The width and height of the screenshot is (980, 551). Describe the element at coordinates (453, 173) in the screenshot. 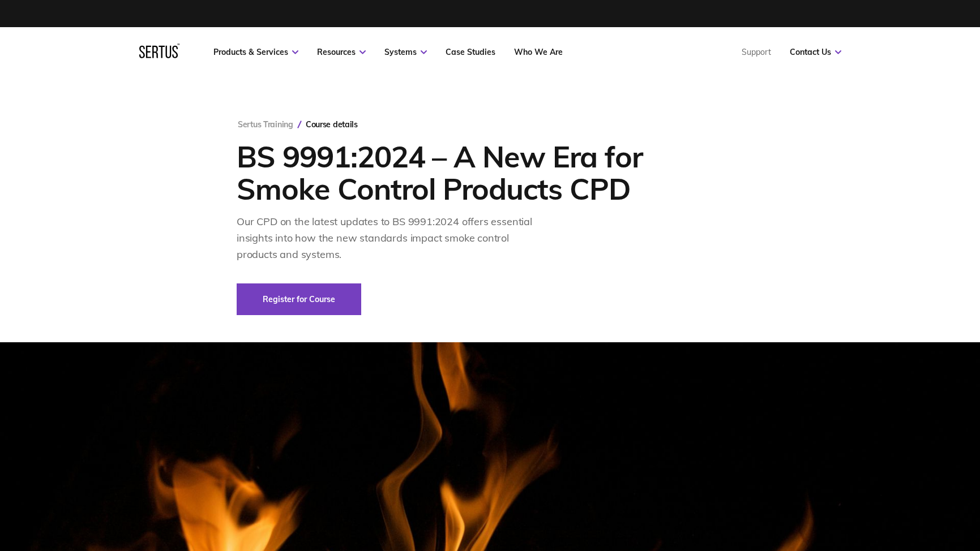

I see `h1: BS 9991:2024 – A New Era for Smoke Control Products CPD` at that location.